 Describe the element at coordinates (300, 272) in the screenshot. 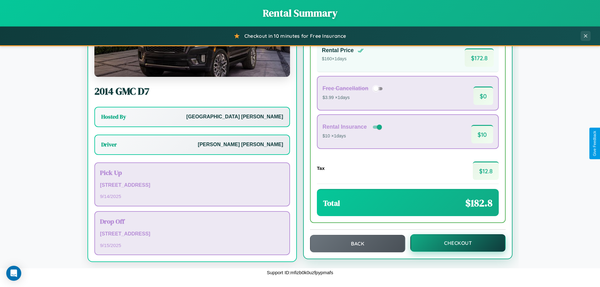

I see `p: Support ID: mfizb0k0uzfpypmafs` at that location.